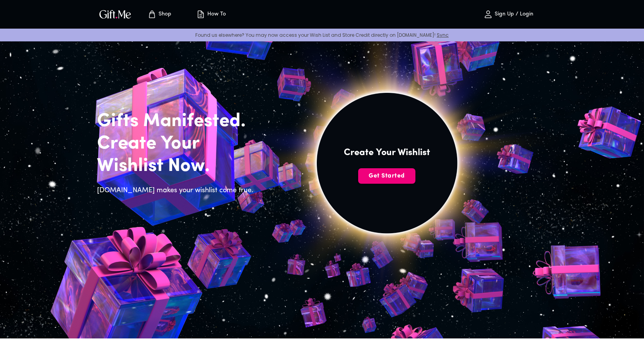  Describe the element at coordinates (115, 14) in the screenshot. I see `img: GiftMe Logo` at that location.